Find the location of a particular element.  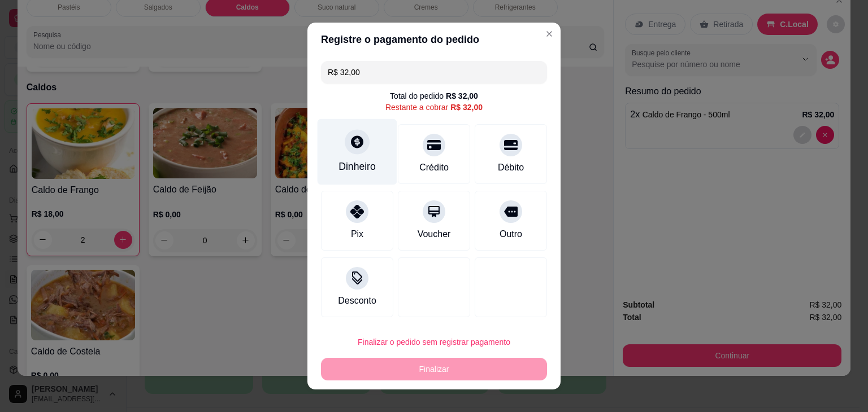

input: Ex.: hambúrguer de cordeiro is located at coordinates (434, 72).